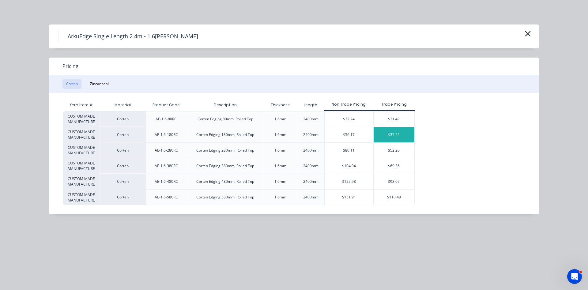 This screenshot has height=290, width=588. What do you see at coordinates (166, 166) in the screenshot?
I see `div: AE-1.6-380RC` at bounding box center [166, 166].